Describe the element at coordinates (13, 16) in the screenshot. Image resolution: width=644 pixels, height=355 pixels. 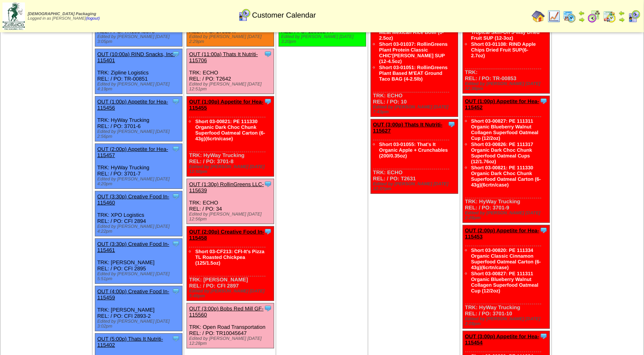
I see `img: zoroco-logo-small.webp` at that location.